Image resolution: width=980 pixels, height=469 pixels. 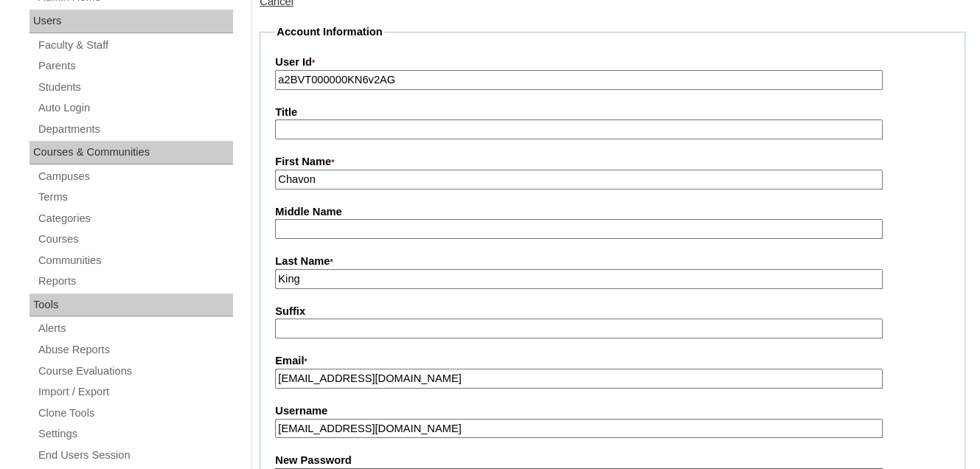 I want to click on a: Campuses, so click(x=135, y=176).